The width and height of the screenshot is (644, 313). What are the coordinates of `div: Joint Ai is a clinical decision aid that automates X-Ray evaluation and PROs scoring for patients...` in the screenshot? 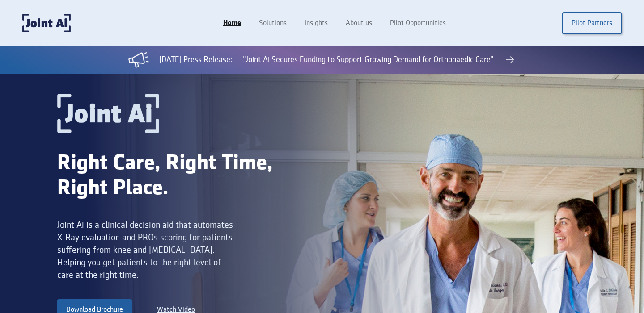 It's located at (146, 250).